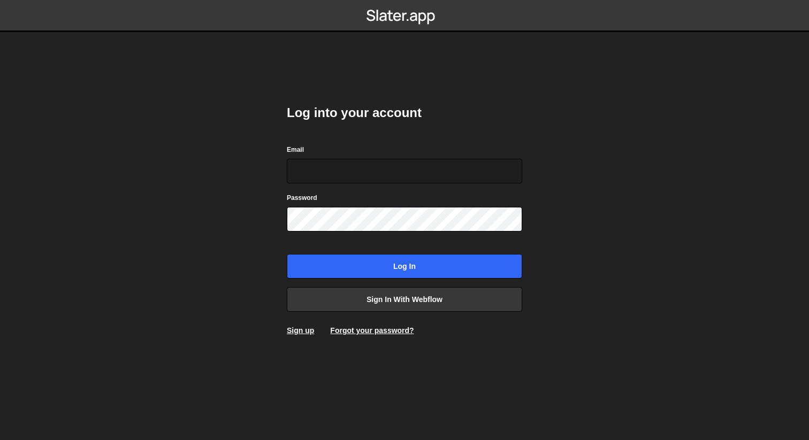 The image size is (809, 440). Describe the element at coordinates (295, 150) in the screenshot. I see `label: Email` at that location.